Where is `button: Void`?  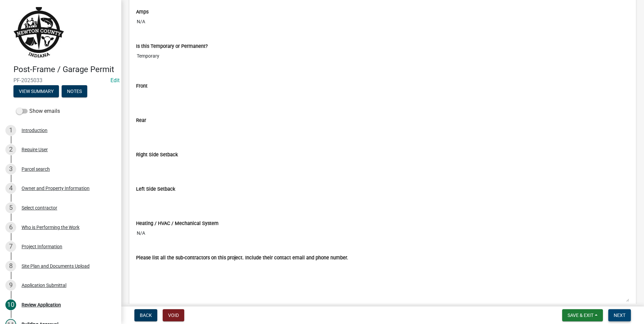 button: Void is located at coordinates (173, 315).